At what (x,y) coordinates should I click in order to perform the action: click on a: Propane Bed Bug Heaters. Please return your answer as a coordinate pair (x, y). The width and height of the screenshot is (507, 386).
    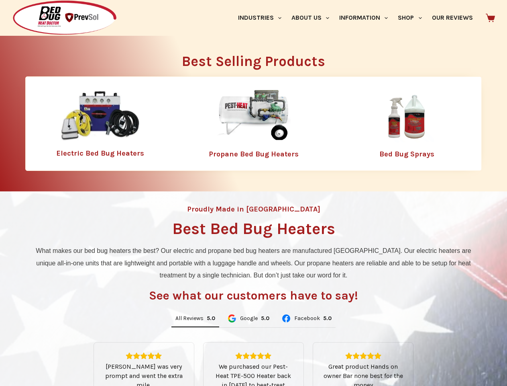
    Looking at the image, I should click on (254, 154).